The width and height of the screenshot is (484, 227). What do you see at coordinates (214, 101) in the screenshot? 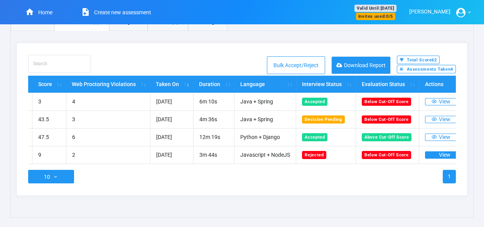
I see `td: 6m 10s` at bounding box center [214, 101].